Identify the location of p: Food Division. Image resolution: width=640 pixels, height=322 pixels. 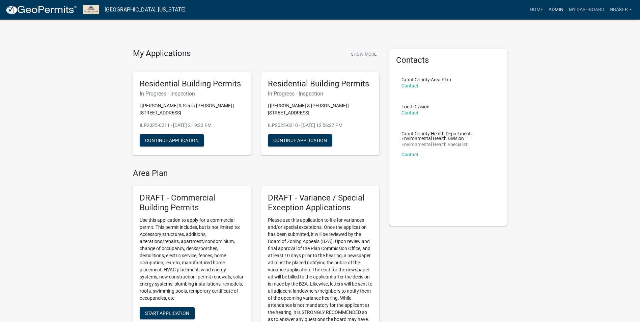
(415, 107).